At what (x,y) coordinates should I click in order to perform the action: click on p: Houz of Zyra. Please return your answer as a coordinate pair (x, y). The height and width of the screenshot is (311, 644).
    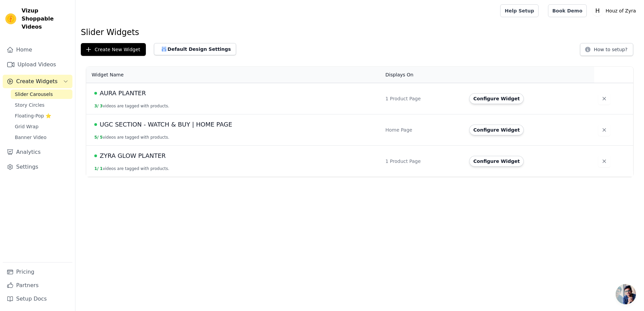
    Looking at the image, I should click on (621, 11).